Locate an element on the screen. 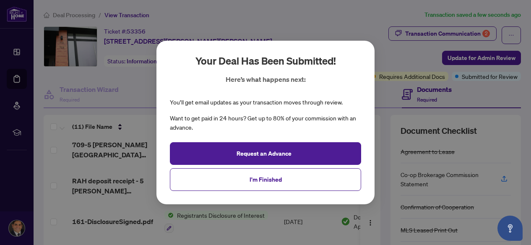 This screenshot has height=245, width=531. div: Want to get paid in 24 hours? Get up to 80% of your commission with an advance. is located at coordinates (265, 123).